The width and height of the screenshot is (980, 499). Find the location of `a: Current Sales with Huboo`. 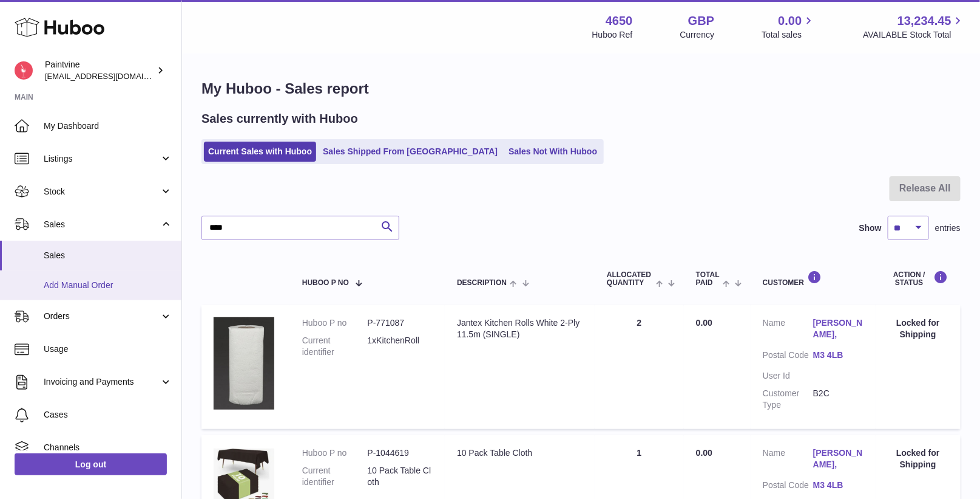

a: Current Sales with Huboo is located at coordinates (260, 151).